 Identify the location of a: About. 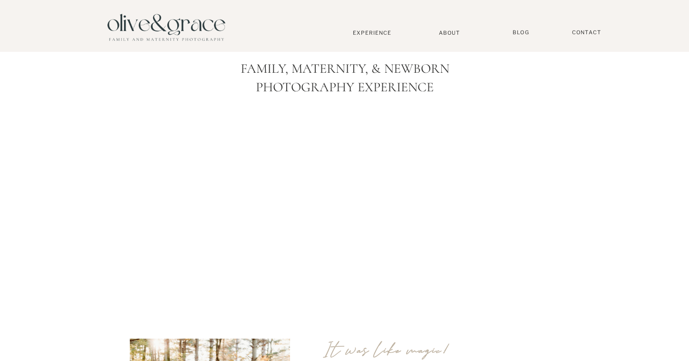
(449, 32).